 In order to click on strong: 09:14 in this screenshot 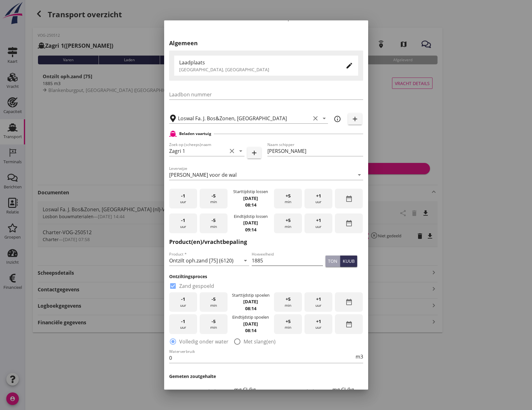, I will do `click(251, 230)`.